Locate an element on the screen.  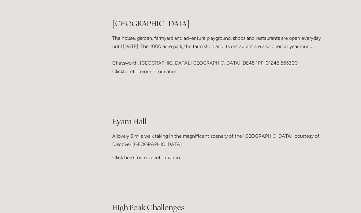
p: Click here for more information. is located at coordinates (220, 157).